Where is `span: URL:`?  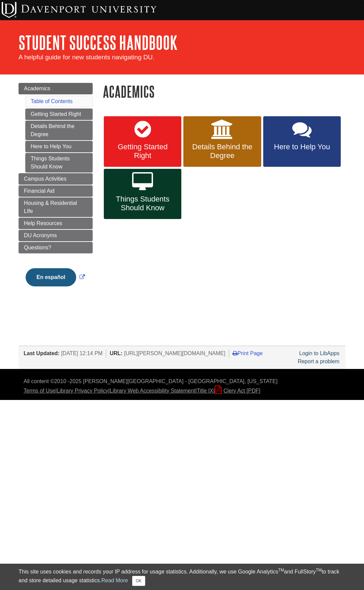 span: URL: is located at coordinates (116, 353).